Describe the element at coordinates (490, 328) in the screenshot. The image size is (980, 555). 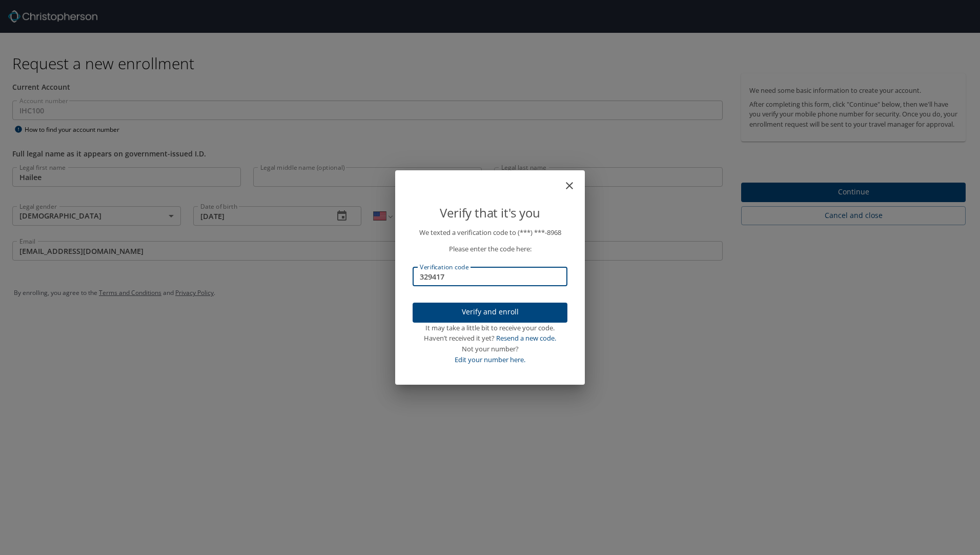
I see `div: It may take a little bit to receive your code.` at that location.